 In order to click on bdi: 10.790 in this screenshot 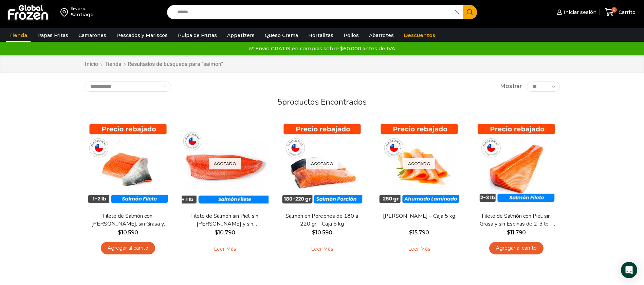, I will do `click(225, 232)`.